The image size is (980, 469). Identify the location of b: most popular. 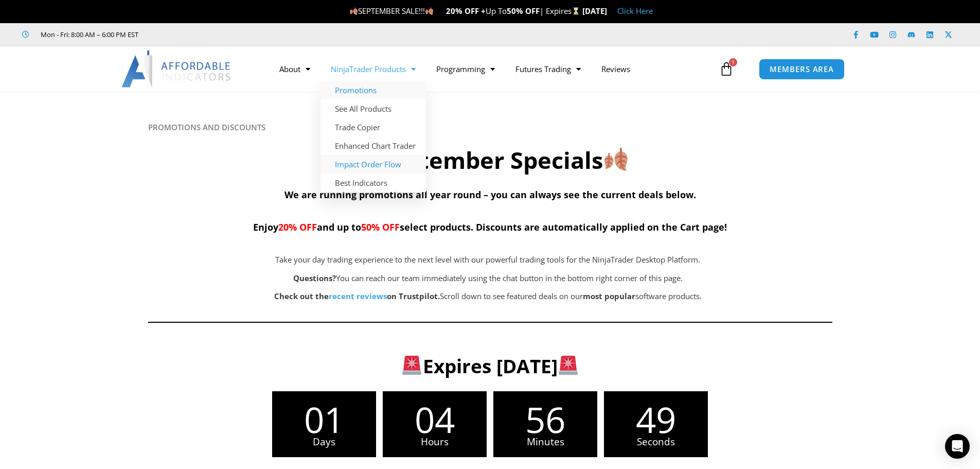
(609, 296).